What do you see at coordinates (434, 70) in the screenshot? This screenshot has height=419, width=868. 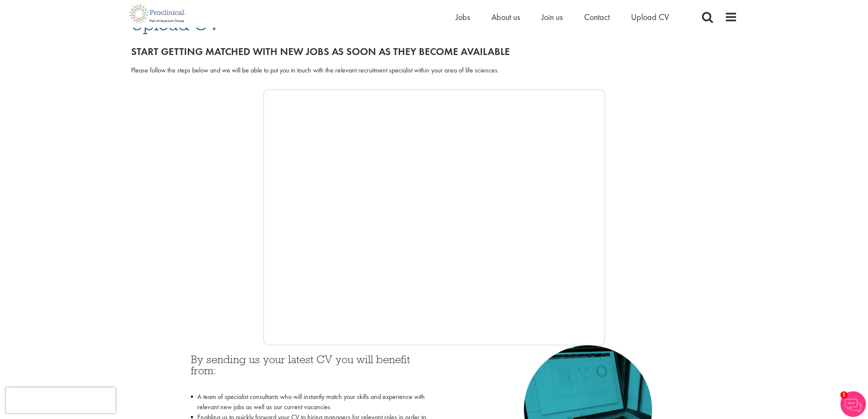 I see `div: Please follow the steps below and we will be able to put you in touch with the relevant recruitme...` at bounding box center [434, 70].